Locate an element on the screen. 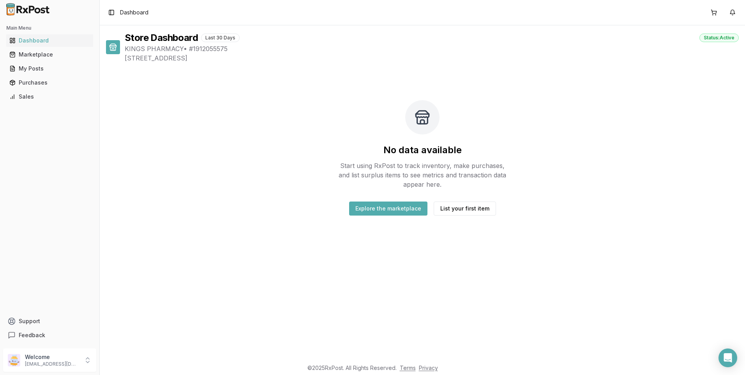  div: Sales is located at coordinates (50, 97).